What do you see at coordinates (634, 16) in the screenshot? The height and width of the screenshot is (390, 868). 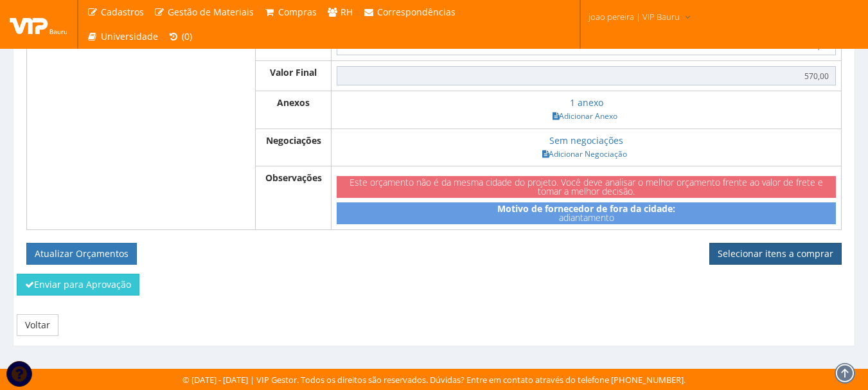 I see `span: joao.pereira | VIP Bauru` at bounding box center [634, 16].